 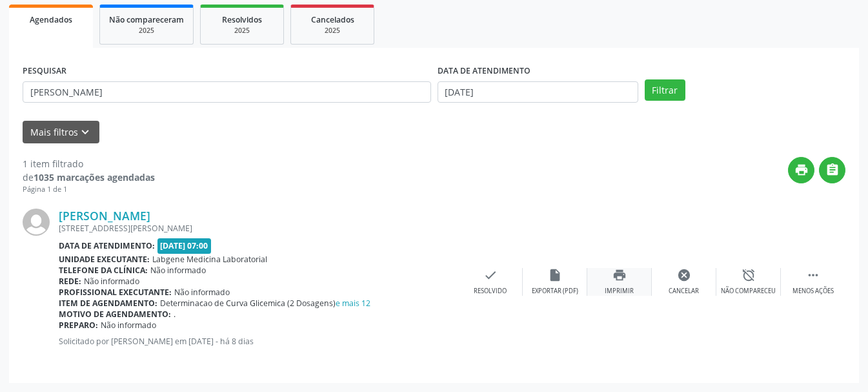 I want to click on button: Filtrar, so click(x=665, y=90).